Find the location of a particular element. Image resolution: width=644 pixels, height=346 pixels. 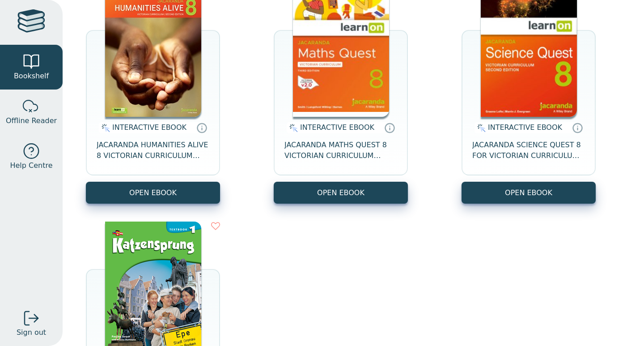

span: JACARANDA HUMANITIES ALIVE 8 VICTORIAN CURRICULUM LEARNON EBOOK 2E is located at coordinates (153, 151).